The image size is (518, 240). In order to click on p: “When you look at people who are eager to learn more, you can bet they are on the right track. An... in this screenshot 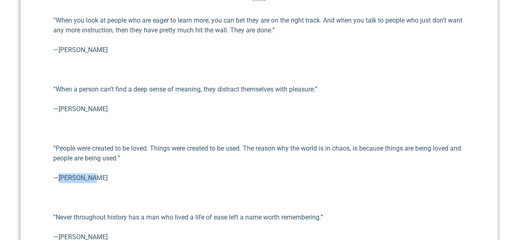, I will do `click(259, 25)`.